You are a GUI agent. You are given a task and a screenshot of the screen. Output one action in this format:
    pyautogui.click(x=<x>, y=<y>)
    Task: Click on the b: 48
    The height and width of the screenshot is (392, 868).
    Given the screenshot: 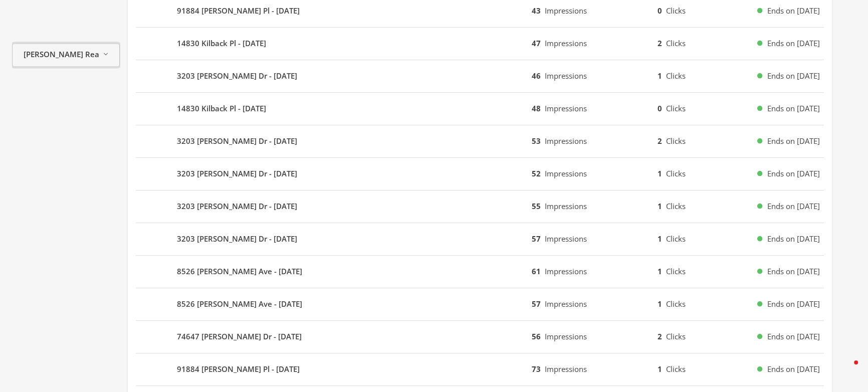 What is the action you would take?
    pyautogui.click(x=536, y=108)
    